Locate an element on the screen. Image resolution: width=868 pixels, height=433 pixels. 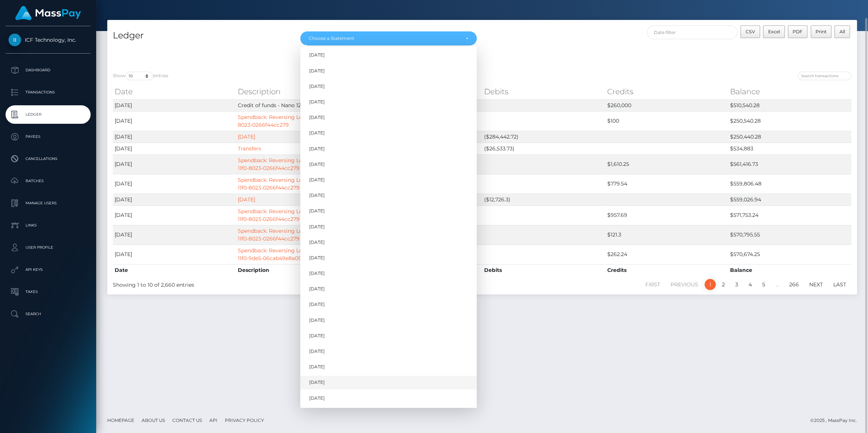
a: Dashboard is located at coordinates (48, 70).